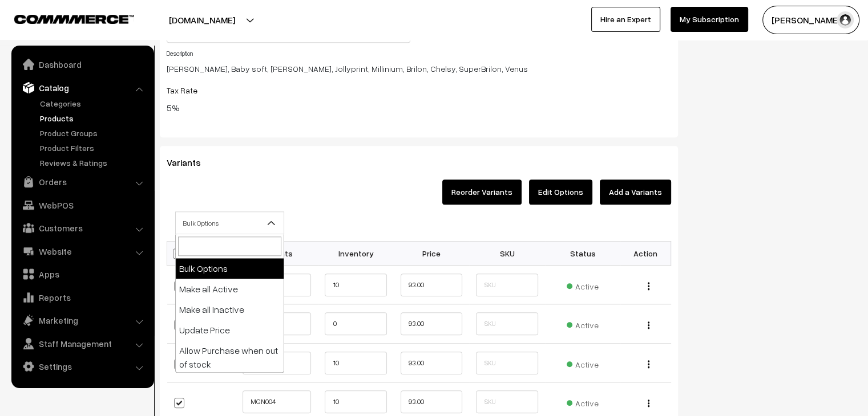 Image resolution: width=868 pixels, height=416 pixels. I want to click on li: Allow Purchase when out of stock, so click(230, 357).